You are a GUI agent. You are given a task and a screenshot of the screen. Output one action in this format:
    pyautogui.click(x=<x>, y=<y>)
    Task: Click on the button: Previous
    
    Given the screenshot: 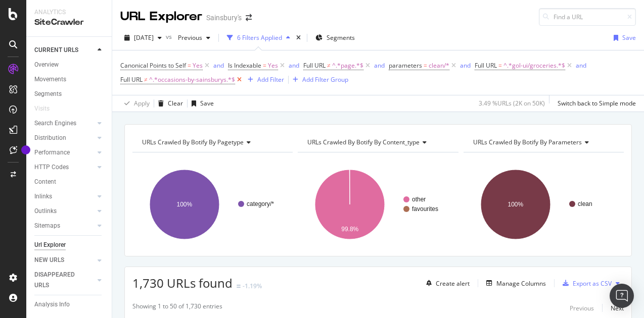 What is the action you would take?
    pyautogui.click(x=582, y=308)
    